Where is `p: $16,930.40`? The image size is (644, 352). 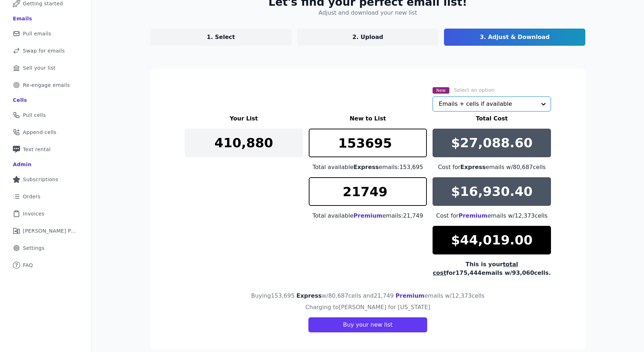 p: $16,930.40 is located at coordinates (492, 192).